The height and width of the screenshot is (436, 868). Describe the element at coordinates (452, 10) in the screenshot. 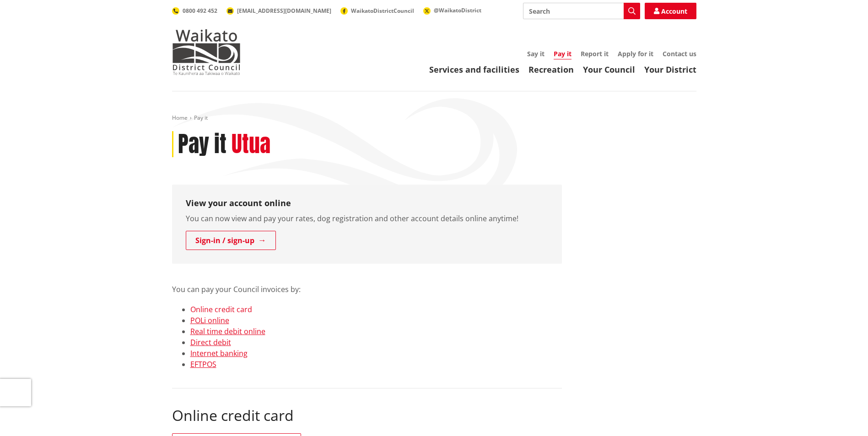

I see `a: @WaikatoDistrict` at that location.